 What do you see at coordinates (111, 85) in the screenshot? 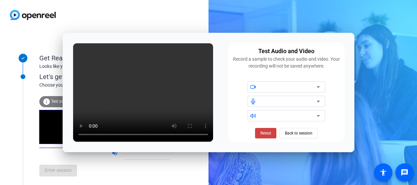
I see `div: Choose your settings` at bounding box center [111, 85].